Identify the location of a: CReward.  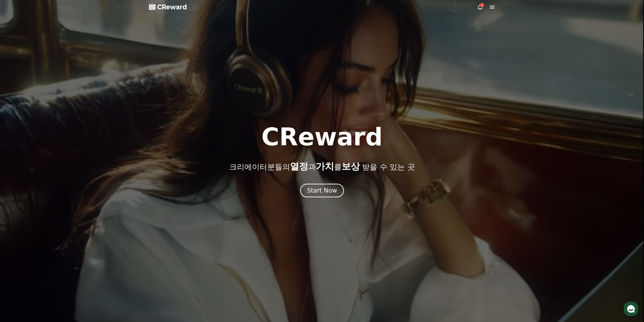
(168, 7).